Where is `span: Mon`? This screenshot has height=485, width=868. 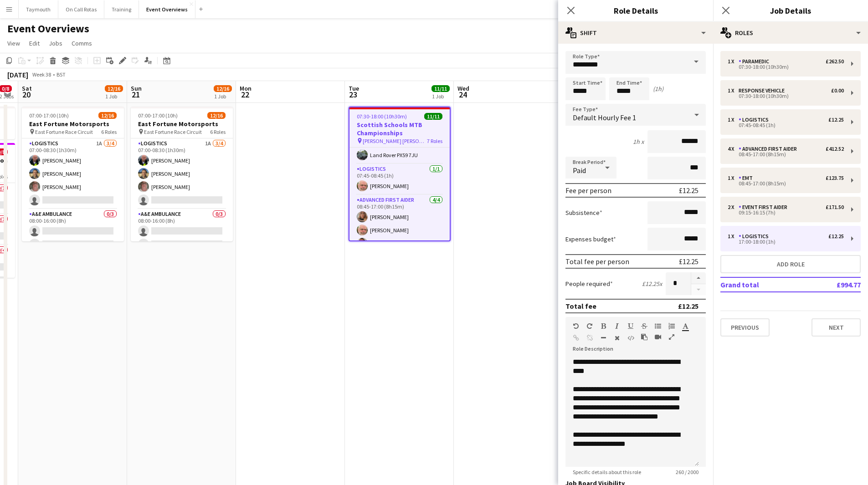
span: Mon is located at coordinates (246, 88).